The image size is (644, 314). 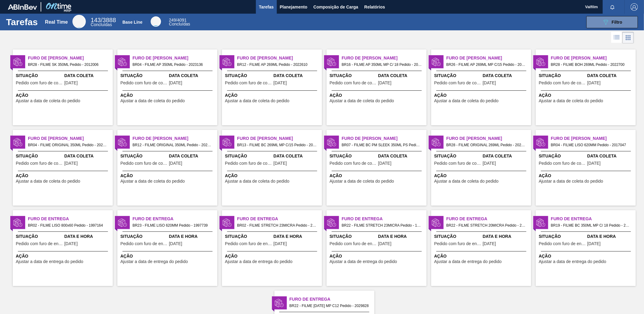 What do you see at coordinates (486, 145) in the screenshot?
I see `span: BR28 - FILME ORIGINAL 269ML Pedido - 2022702` at bounding box center [486, 145].